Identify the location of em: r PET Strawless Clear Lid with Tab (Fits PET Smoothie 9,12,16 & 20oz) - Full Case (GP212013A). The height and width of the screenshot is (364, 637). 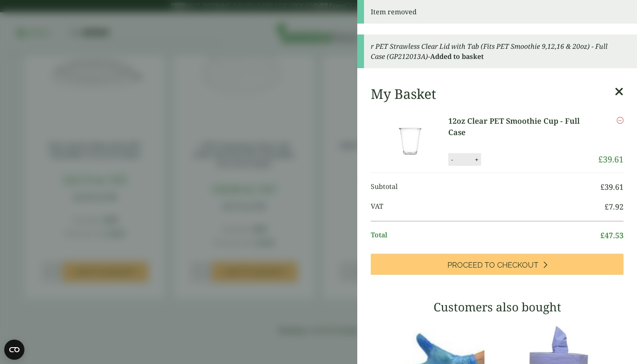
(489, 51).